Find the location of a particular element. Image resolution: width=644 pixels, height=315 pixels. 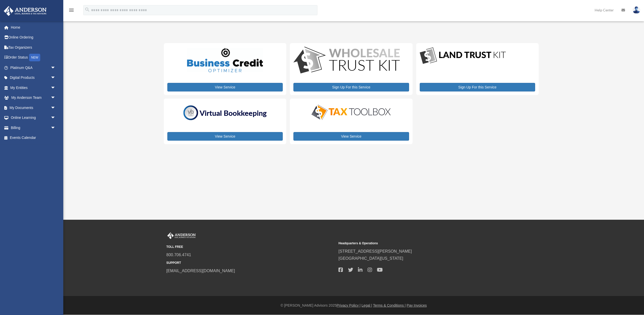

a: Pay Invoices is located at coordinates (416, 305).